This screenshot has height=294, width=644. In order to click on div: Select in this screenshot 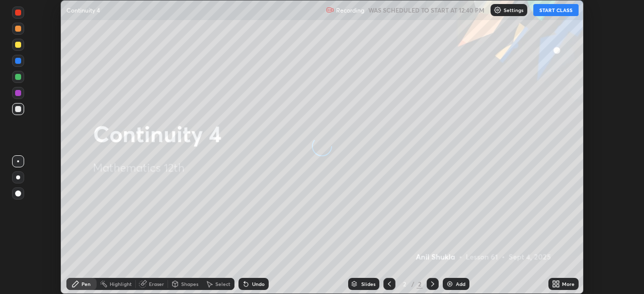, I will do `click(223, 284)`.